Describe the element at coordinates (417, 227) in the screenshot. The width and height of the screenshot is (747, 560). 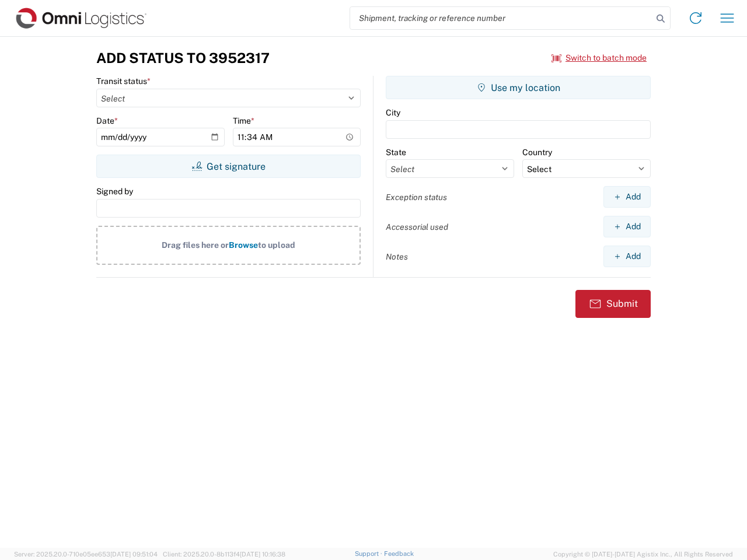
I see `label: Accessorial used` at that location.